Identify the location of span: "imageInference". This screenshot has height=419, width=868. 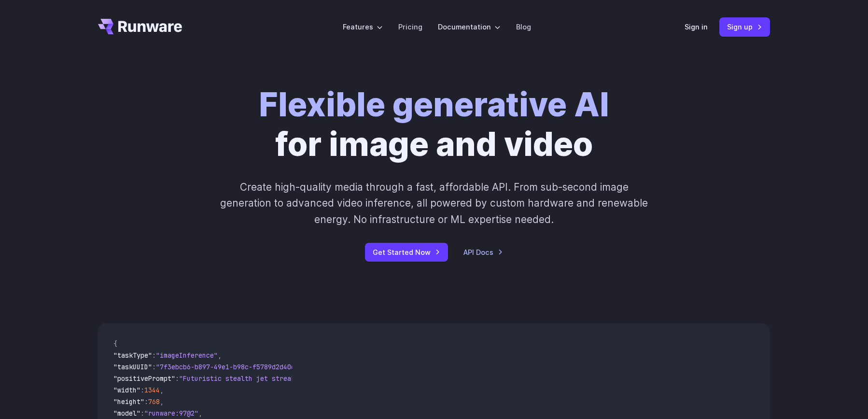
(187, 355).